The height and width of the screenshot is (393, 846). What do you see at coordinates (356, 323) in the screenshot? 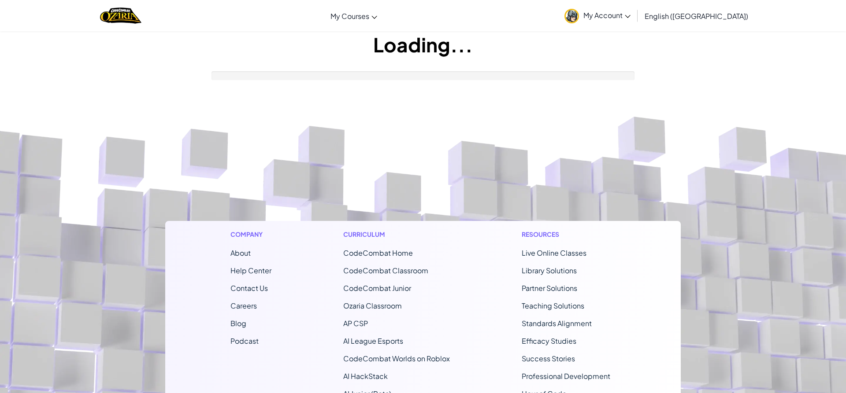
I see `a: AP CSP` at bounding box center [356, 323].